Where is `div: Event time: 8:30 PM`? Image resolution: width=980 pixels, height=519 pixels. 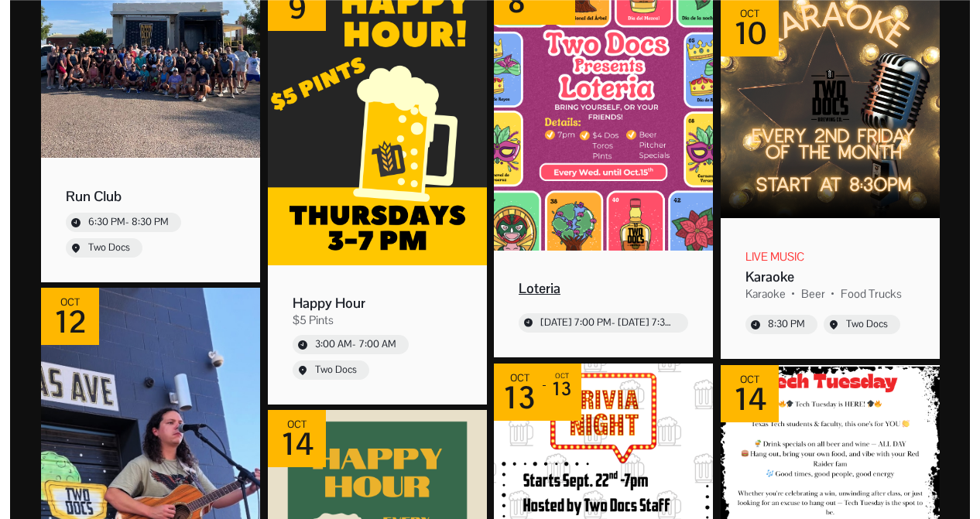 div: Event time: 8:30 PM is located at coordinates (786, 325).